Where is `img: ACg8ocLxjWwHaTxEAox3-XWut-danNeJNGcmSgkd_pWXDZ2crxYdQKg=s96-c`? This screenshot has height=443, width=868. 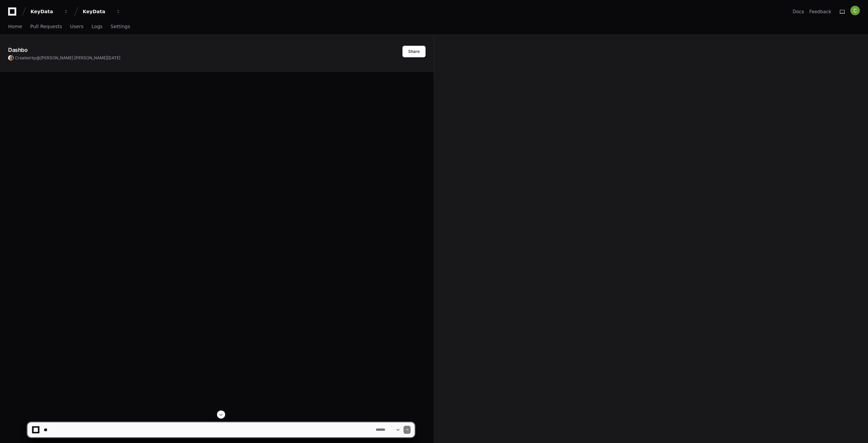
img: ACg8ocLxjWwHaTxEAox3-XWut-danNeJNGcmSgkd_pWXDZ2crxYdQKg=s96-c is located at coordinates (11, 58).